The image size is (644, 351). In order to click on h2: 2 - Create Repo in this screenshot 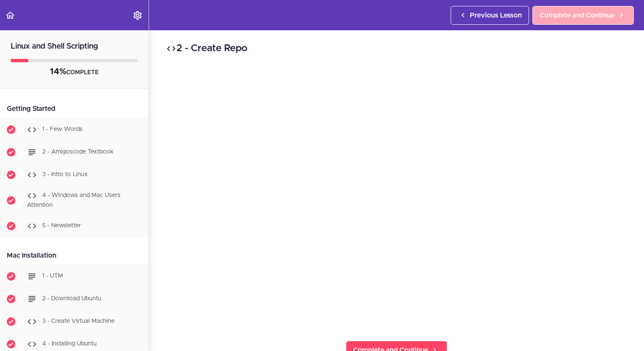, I will do `click(396, 49)`.